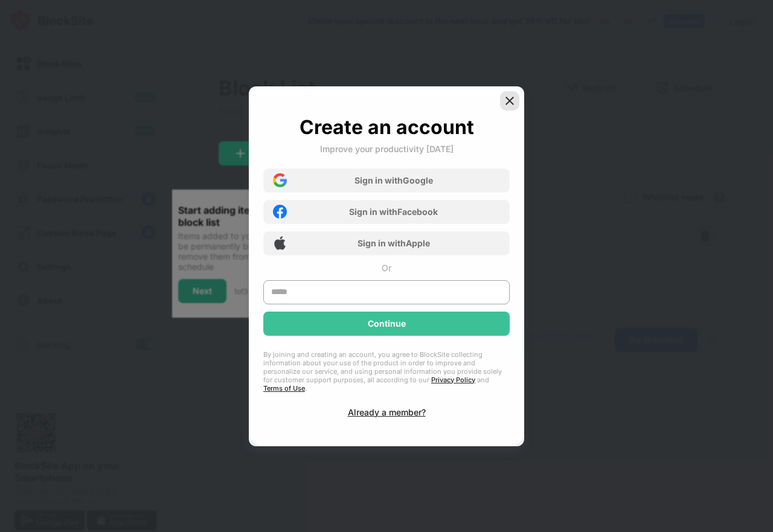  Describe the element at coordinates (386, 324) in the screenshot. I see `div: Continue` at that location.